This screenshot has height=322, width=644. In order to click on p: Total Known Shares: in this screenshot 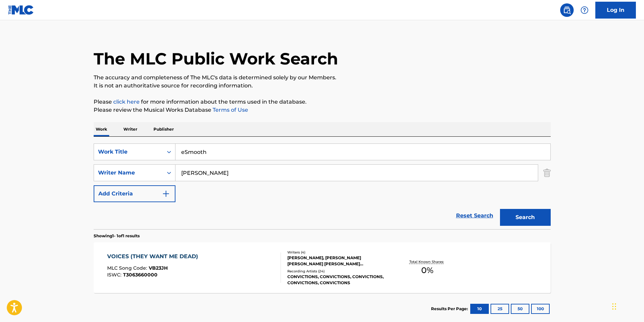, I will do `click(427, 262)`.